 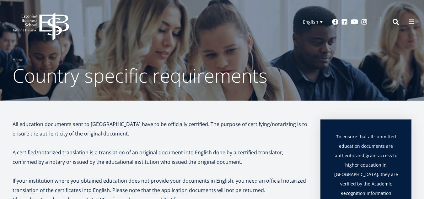 I want to click on a: Facebook, so click(x=335, y=22).